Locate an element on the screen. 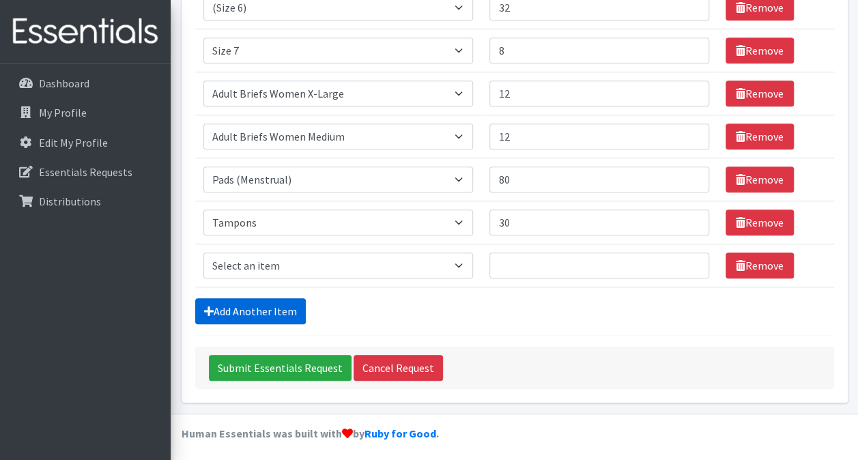 The width and height of the screenshot is (858, 460). p: Dashboard is located at coordinates (64, 83).